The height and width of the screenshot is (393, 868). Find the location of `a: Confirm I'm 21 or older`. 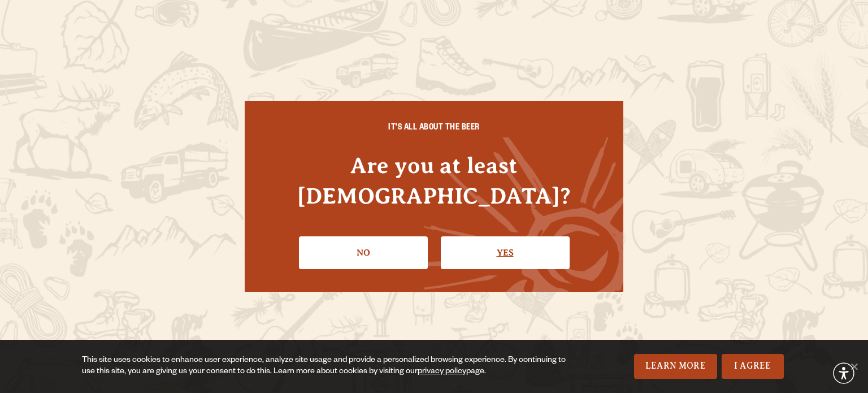

a: Confirm I'm 21 or older is located at coordinates (505, 253).